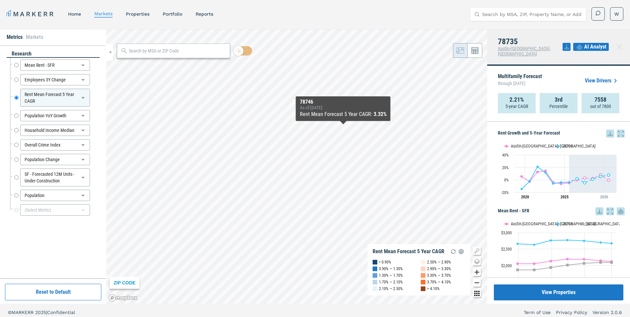  I want to click on path: Thursday, 14 Aug, 17:00, 2,671.82. 78735., so click(612, 243).